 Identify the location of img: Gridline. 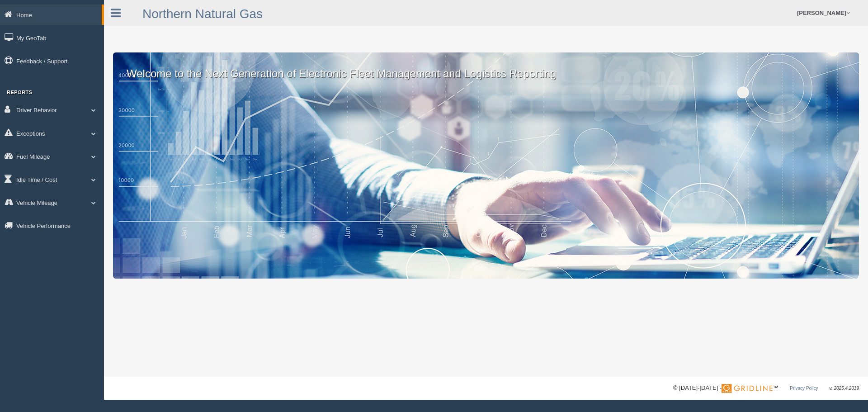
(747, 388).